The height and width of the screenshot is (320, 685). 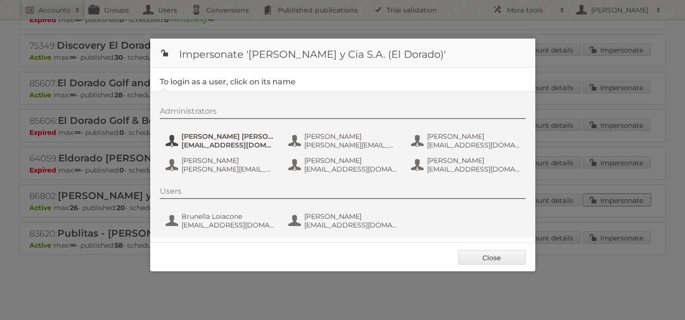 What do you see at coordinates (343, 113) in the screenshot?
I see `div: Administrators` at bounding box center [343, 113].